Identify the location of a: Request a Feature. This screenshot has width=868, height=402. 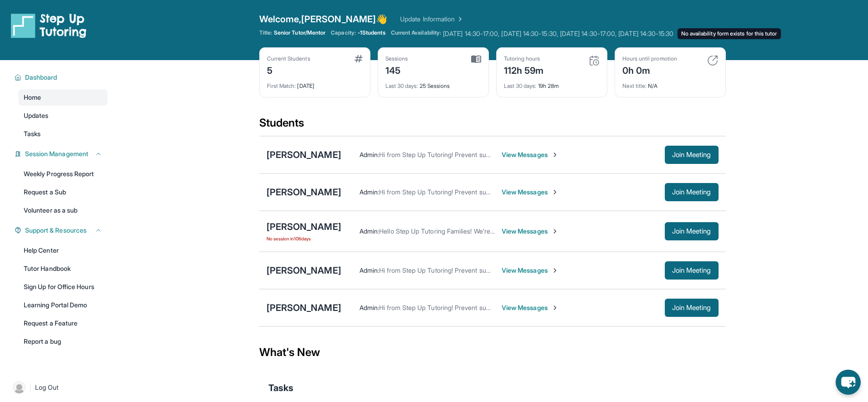
(63, 323).